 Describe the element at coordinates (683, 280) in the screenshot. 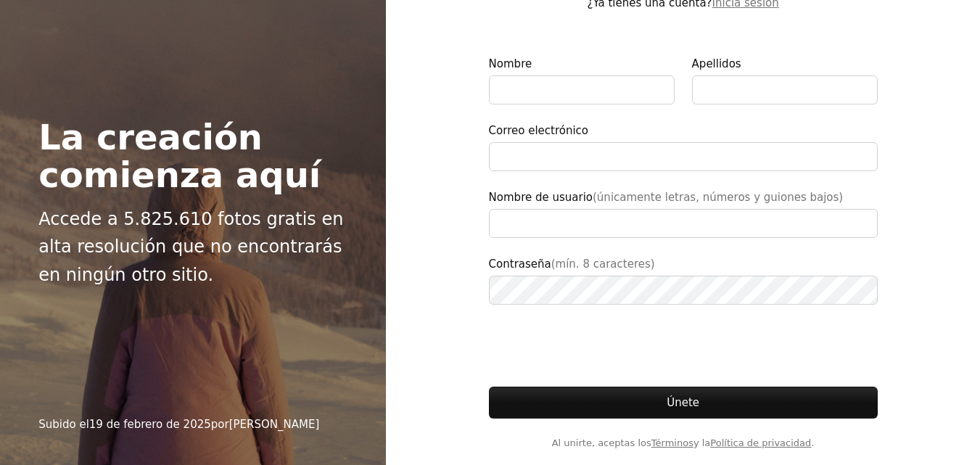

I see `label: Contraseña` at that location.